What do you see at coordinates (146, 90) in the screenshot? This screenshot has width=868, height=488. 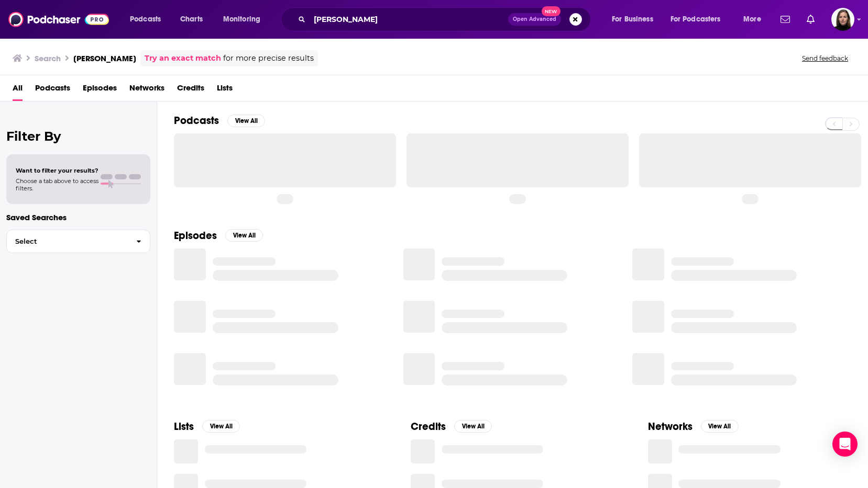 I see `a: Networks` at bounding box center [146, 90].